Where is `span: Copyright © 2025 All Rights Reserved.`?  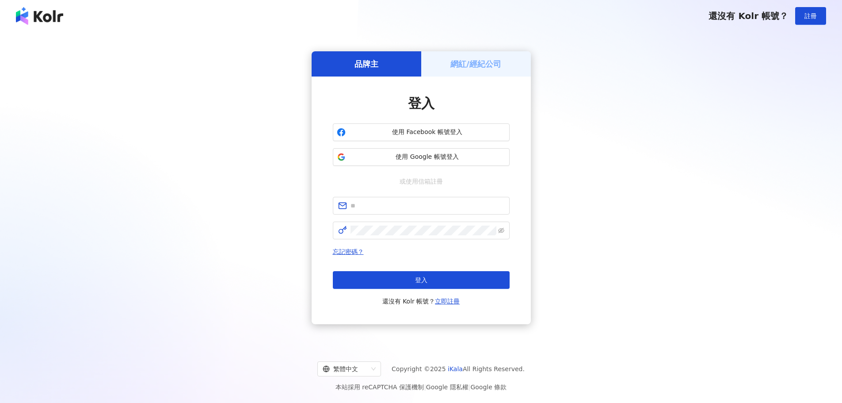
span: Copyright © 2025 All Rights Reserved. is located at coordinates (458, 369).